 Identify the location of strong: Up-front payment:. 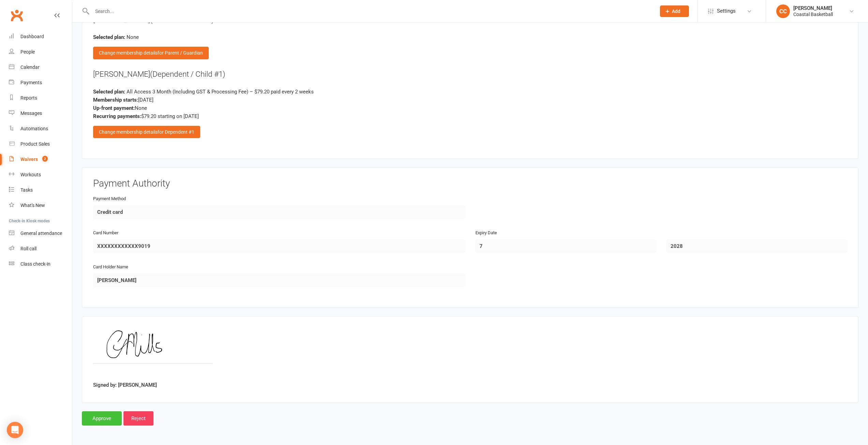
(114, 108).